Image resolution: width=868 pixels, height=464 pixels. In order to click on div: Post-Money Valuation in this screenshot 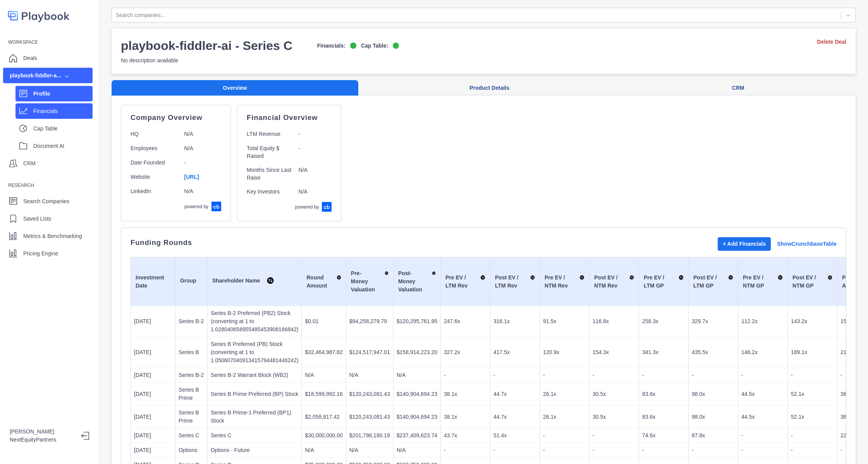, I will do `click(416, 282)`.